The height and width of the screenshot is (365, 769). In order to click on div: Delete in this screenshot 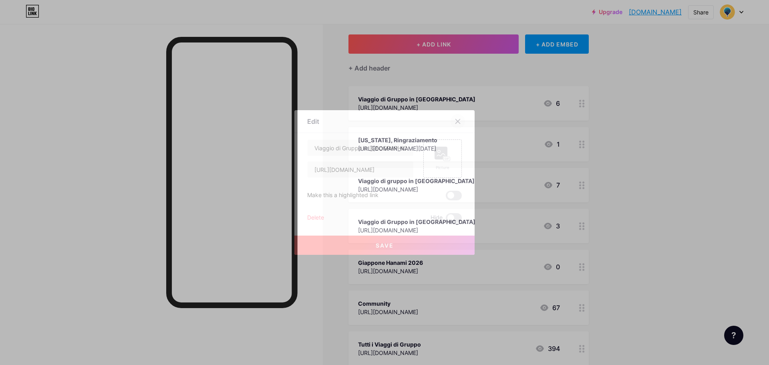, I will do `click(316, 218)`.